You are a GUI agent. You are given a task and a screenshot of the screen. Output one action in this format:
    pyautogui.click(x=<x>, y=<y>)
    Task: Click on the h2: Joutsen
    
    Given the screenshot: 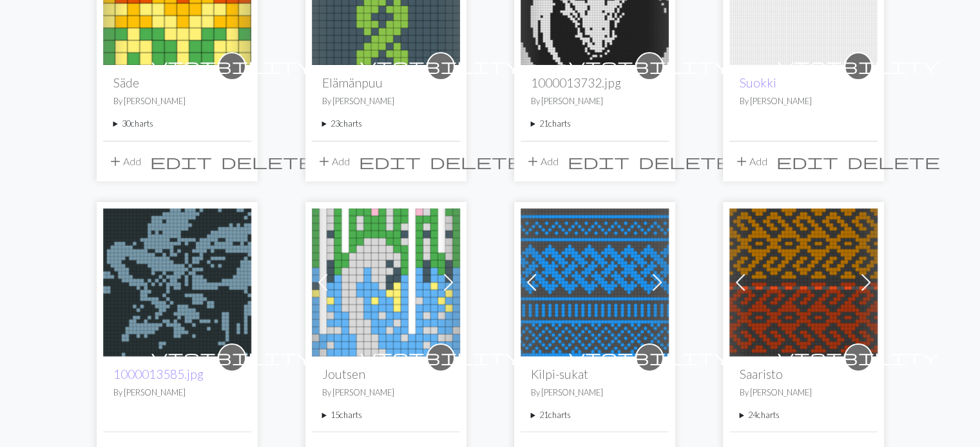 What is the action you would take?
    pyautogui.click(x=386, y=374)
    